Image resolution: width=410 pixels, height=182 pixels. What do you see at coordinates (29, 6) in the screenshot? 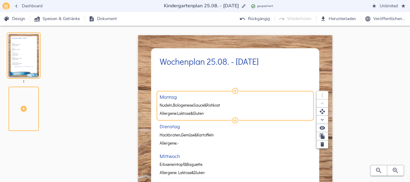
I see `button: Dashboard` at bounding box center [29, 6].